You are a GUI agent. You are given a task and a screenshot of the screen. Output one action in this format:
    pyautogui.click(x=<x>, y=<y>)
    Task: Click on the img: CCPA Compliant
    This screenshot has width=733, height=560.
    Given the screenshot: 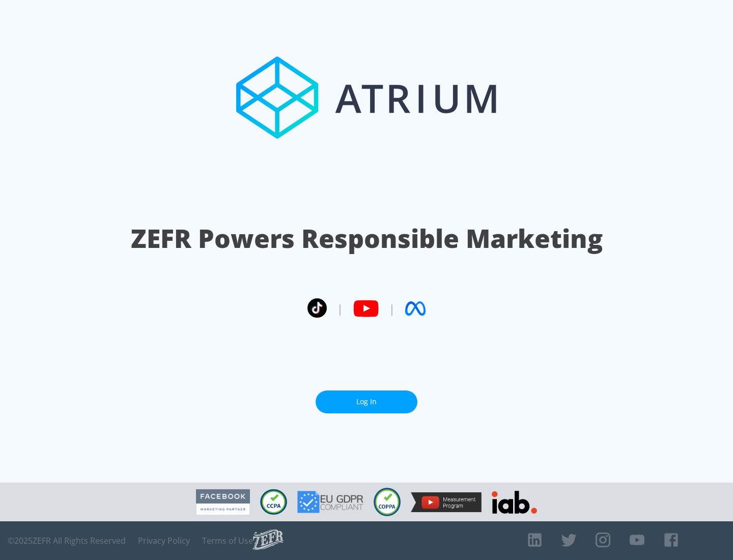 What is the action you would take?
    pyautogui.click(x=273, y=502)
    